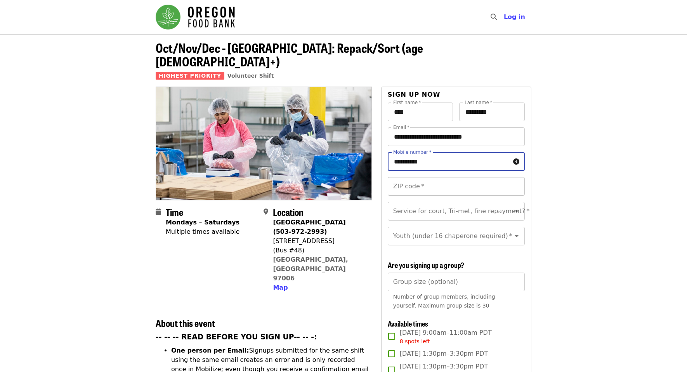 This screenshot has width=687, height=372. Describe the element at coordinates (319, 250) in the screenshot. I see `div: (Bus #48)` at that location.